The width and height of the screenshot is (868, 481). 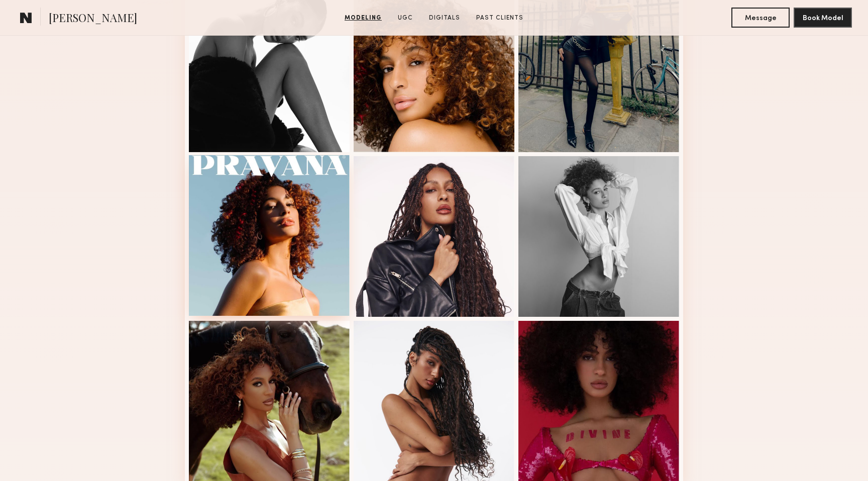 What do you see at coordinates (405, 18) in the screenshot?
I see `a: UGC` at bounding box center [405, 18].